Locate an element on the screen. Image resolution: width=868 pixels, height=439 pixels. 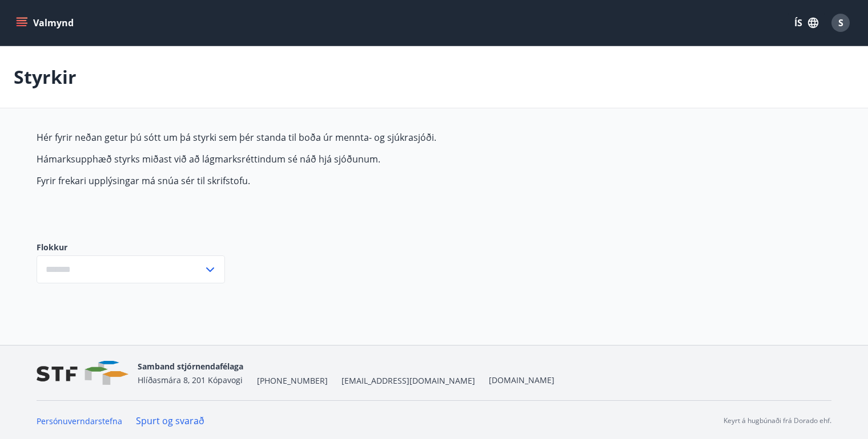
span: Samband stjórnendafélaga is located at coordinates (190, 366).